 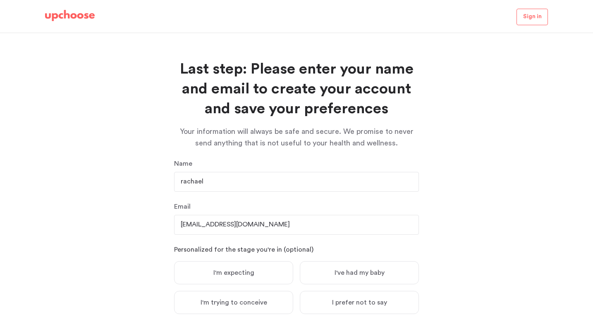 What do you see at coordinates (532, 17) in the screenshot?
I see `a: Sign in` at bounding box center [532, 17].